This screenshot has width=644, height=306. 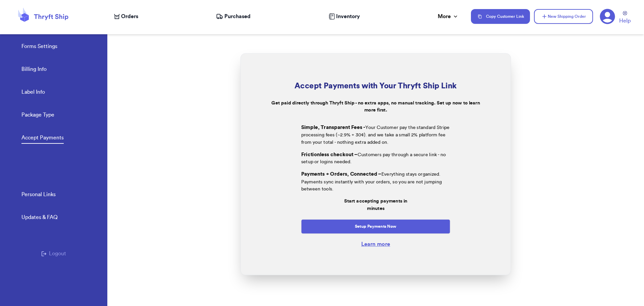 I want to click on span: Simple, Transparent Fees -, so click(x=333, y=127).